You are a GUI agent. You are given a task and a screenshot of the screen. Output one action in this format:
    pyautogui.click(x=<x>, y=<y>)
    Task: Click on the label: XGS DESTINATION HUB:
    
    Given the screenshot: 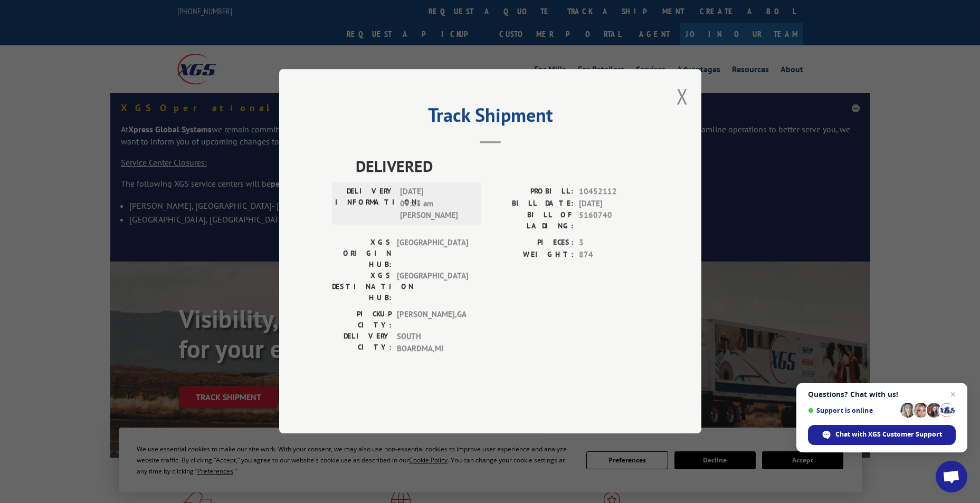 What is the action you would take?
    pyautogui.click(x=362, y=287)
    